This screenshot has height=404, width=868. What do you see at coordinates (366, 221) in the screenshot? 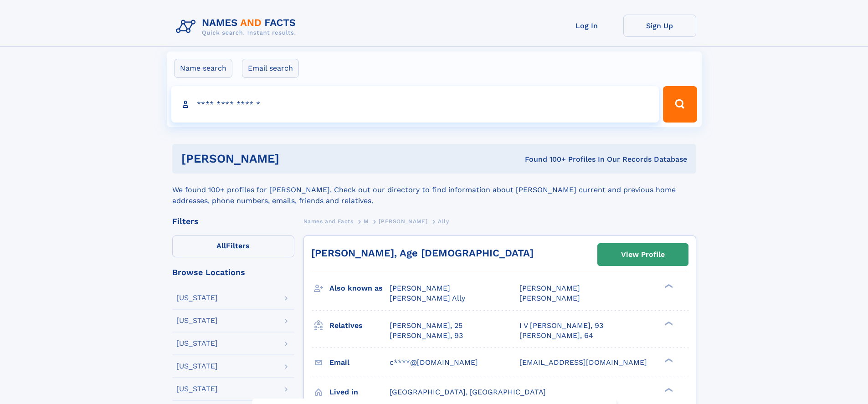
I see `span: M` at bounding box center [366, 221].